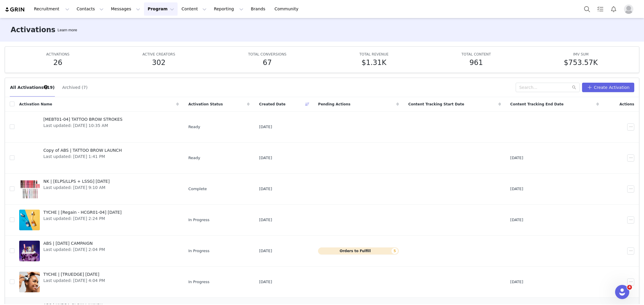  I want to click on button: Content, so click(194, 9).